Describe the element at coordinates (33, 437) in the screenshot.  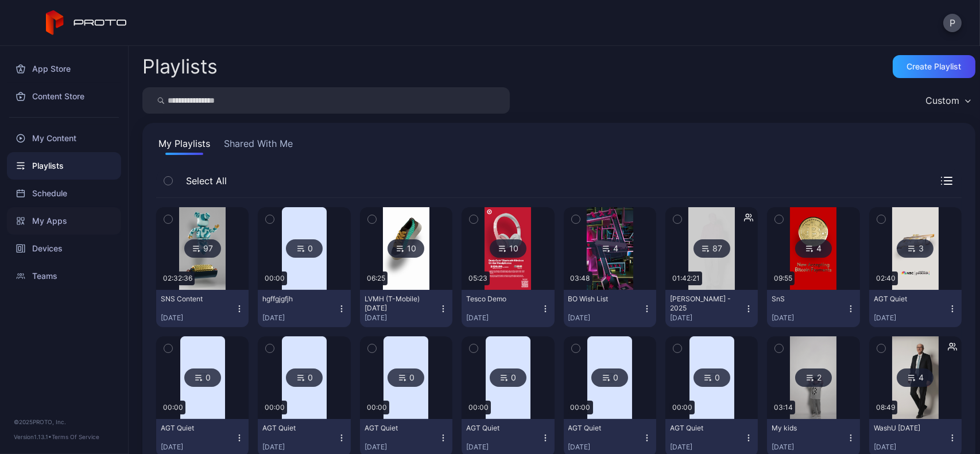
I see `span: Version 1.13.1 •` at that location.